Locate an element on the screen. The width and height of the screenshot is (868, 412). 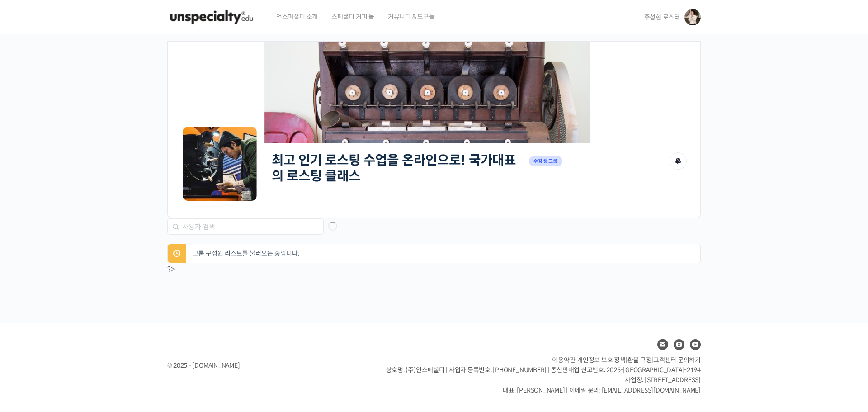
input: 사용자 검색 is located at coordinates (246, 227).